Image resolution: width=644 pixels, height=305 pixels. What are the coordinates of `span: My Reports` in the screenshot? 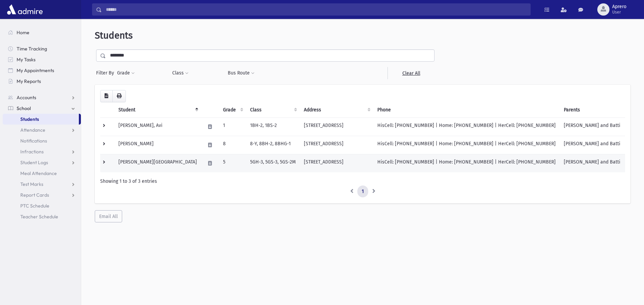 It's located at (29, 81).